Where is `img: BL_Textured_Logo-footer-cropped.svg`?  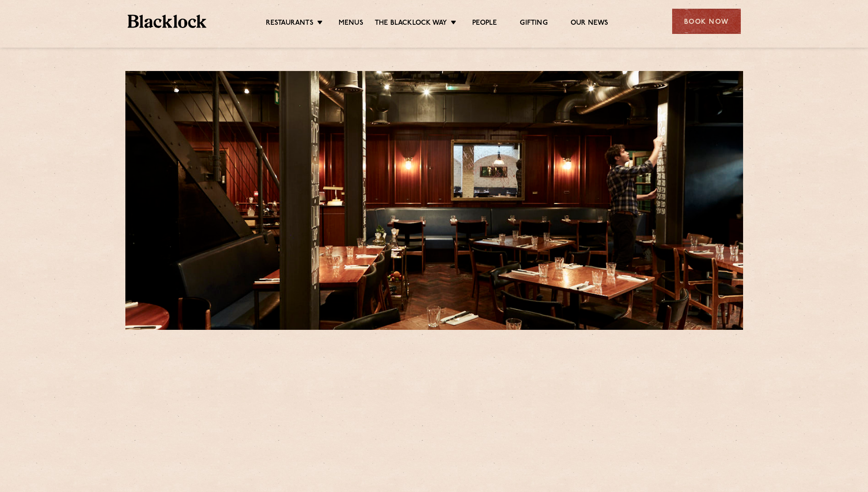
img: BL_Textured_Logo-footer-cropped.svg is located at coordinates (167, 21).